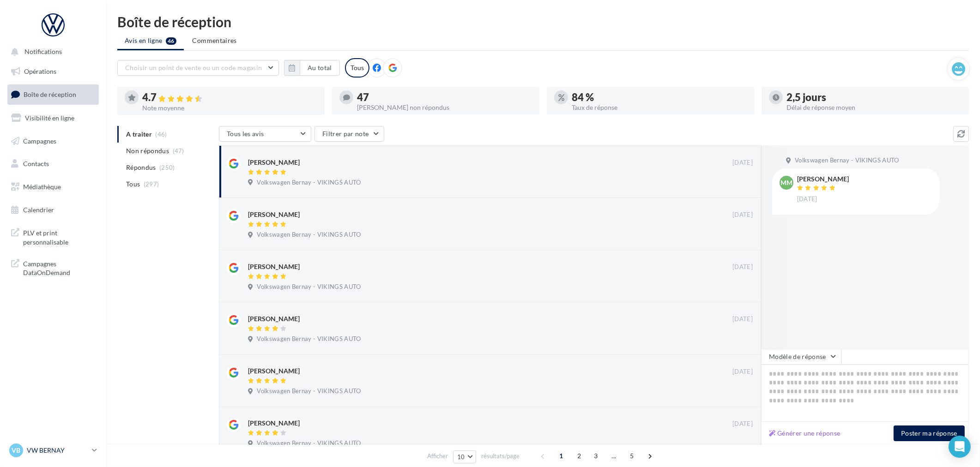 The height and width of the screenshot is (467, 980). What do you see at coordinates (167, 168) in the screenshot?
I see `span: (250)` at bounding box center [167, 168].